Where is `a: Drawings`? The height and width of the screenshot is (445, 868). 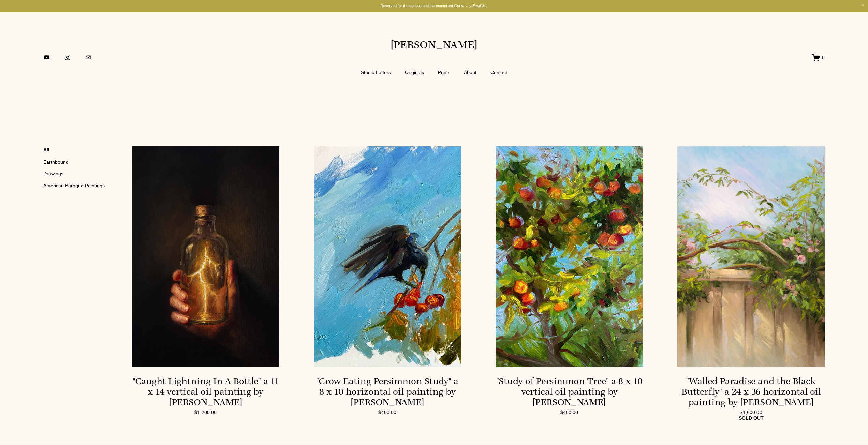 a: Drawings is located at coordinates (81, 173).